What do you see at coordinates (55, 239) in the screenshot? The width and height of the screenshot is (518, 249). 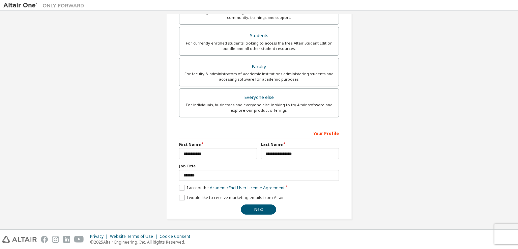 I see `img: instagram.svg` at bounding box center [55, 239].